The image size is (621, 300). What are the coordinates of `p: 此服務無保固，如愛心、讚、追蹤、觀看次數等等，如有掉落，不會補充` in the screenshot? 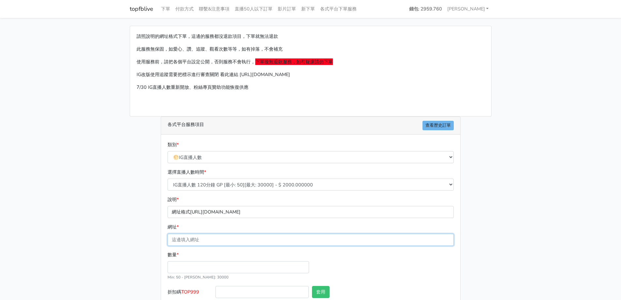 It's located at (311, 49).